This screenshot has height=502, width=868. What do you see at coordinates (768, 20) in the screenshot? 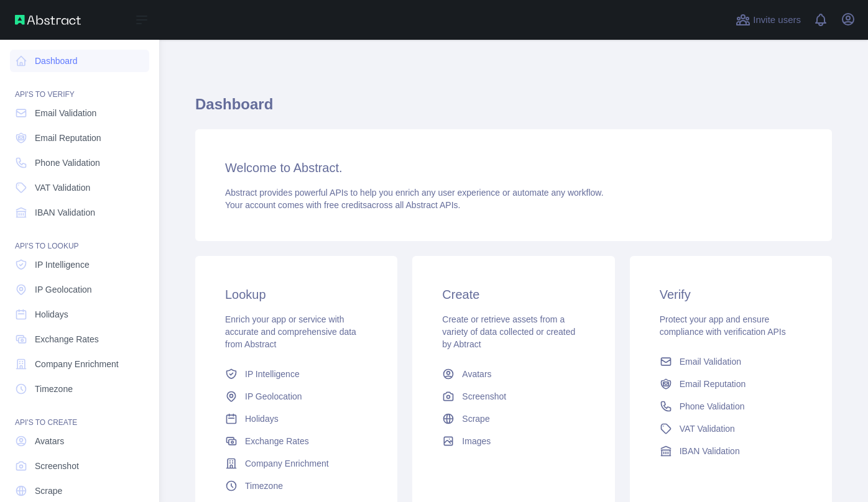
I see `button: Invite users` at bounding box center [768, 20].